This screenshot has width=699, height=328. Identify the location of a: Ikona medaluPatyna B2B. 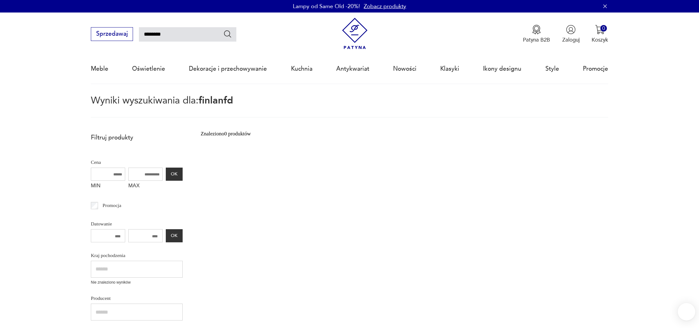
(537, 34).